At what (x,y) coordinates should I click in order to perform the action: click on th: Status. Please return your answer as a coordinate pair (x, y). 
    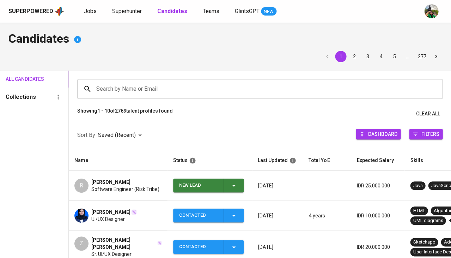
    Looking at the image, I should click on (210, 160).